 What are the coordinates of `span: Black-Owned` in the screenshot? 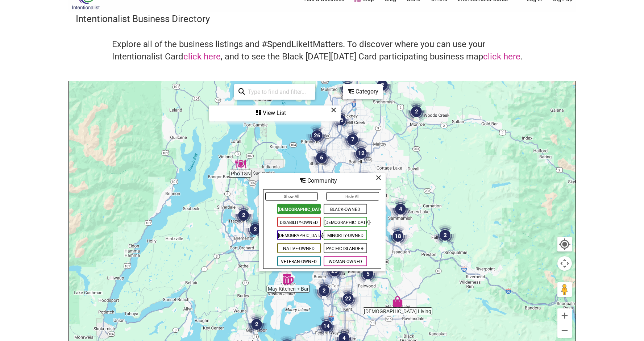 It's located at (345, 209).